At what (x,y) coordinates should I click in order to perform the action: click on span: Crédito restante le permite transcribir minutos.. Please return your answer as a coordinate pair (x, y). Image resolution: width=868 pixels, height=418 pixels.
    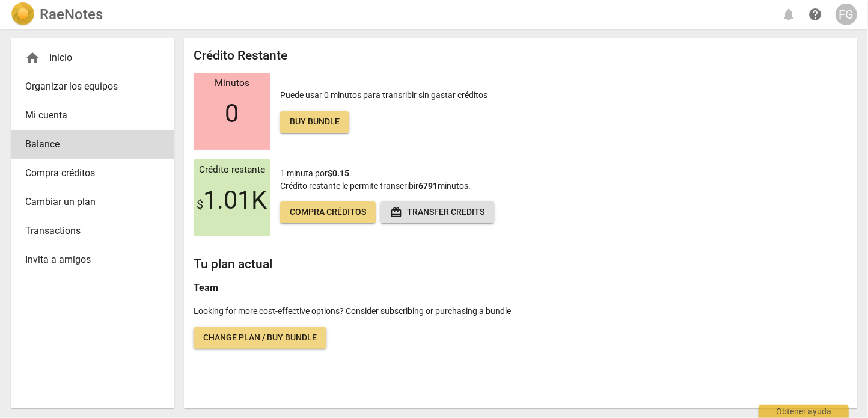
    Looking at the image, I should click on (375, 186).